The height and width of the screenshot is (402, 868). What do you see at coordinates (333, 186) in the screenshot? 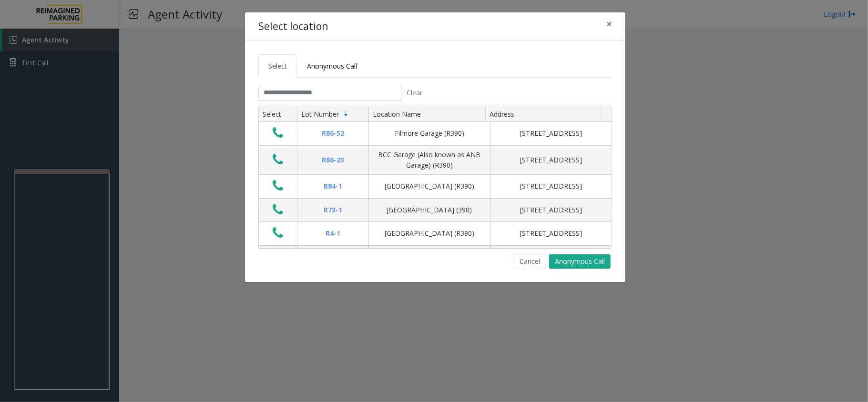
I see `div: R84-1` at bounding box center [333, 186].